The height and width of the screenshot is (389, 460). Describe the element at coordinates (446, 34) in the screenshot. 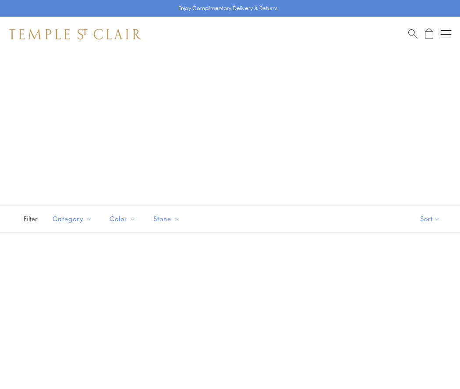

I see `button: Open navigation` at that location.